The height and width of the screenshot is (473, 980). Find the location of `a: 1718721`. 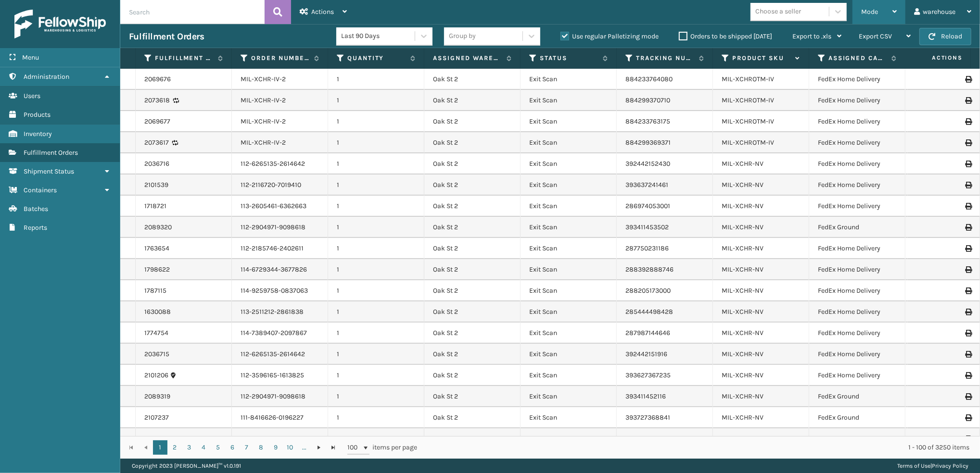

a: 1718721 is located at coordinates (156, 206).